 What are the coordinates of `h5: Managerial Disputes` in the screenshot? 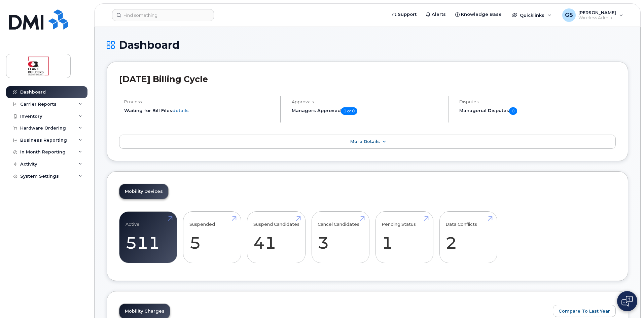 It's located at (537, 111).